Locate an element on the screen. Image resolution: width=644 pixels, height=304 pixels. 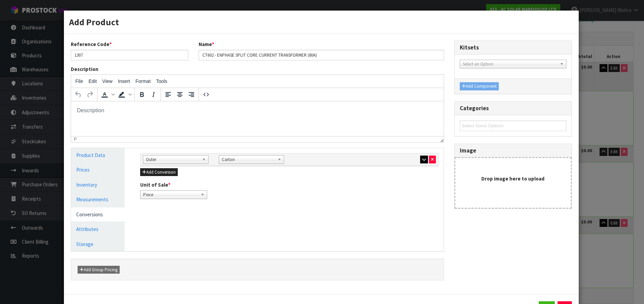
button: Redo is located at coordinates (90, 94).